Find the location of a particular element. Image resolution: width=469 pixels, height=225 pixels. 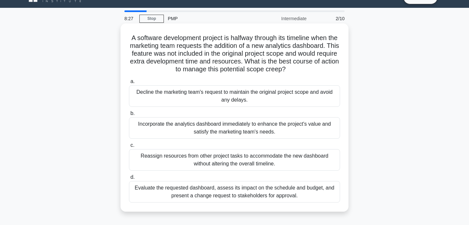

h5: A software development project is halfway through its timeline when the marketing team requests t... is located at coordinates (235, 54).